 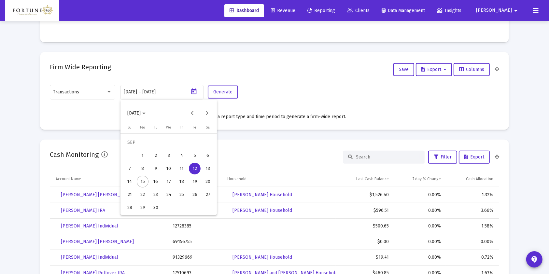 I want to click on button: 2025-09-15, so click(x=143, y=182).